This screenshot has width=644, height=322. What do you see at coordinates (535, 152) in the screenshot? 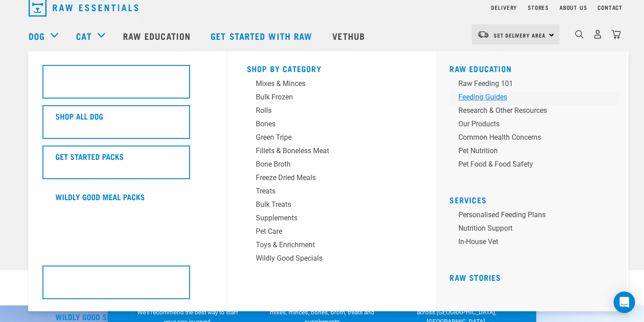
I see `a: Pet Nutrition` at bounding box center [535, 152].